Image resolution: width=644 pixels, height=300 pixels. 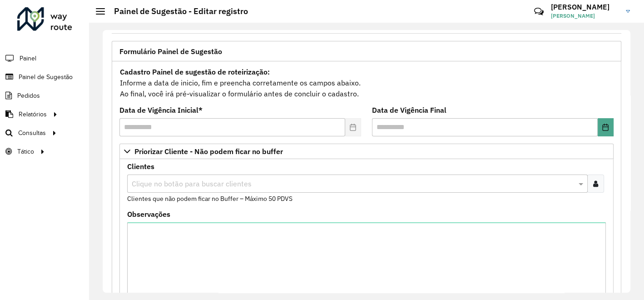 What do you see at coordinates (171, 51) in the screenshot?
I see `span: Formulário Painel de Sugestão` at bounding box center [171, 51].